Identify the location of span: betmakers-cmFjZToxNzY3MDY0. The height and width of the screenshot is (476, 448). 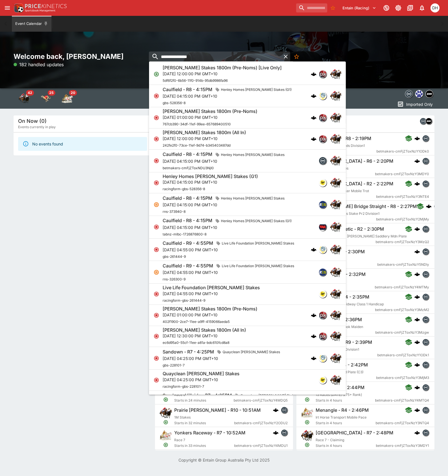
(402, 174).